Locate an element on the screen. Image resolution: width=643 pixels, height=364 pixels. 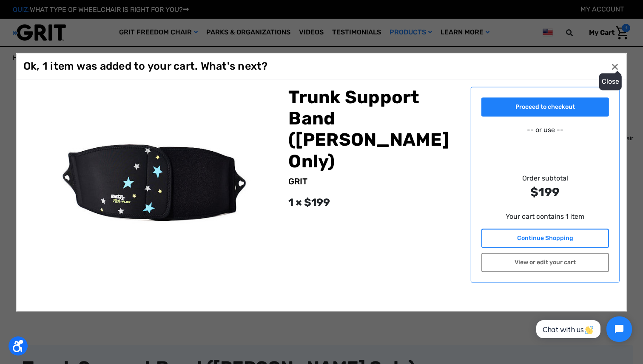
div: GRIT is located at coordinates (374, 182).